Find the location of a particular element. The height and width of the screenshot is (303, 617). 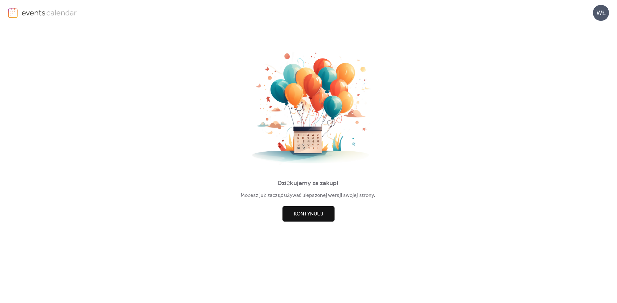

div: Dziękujemy za zakup! is located at coordinates (308, 184).